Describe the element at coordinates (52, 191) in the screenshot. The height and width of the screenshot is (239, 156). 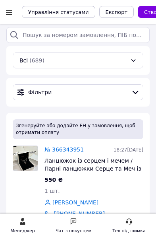
I see `span: 1 шт.` at that location.